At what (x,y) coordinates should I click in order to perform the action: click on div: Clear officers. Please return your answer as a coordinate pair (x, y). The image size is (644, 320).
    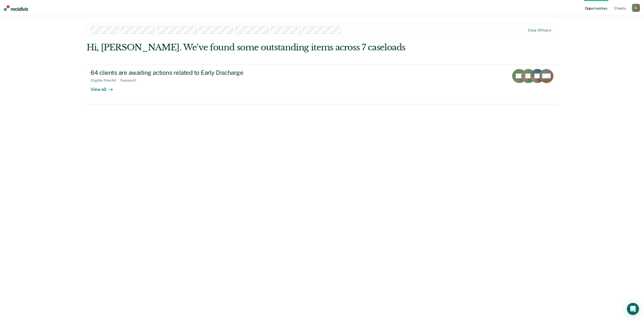
    Looking at the image, I should click on (540, 30).